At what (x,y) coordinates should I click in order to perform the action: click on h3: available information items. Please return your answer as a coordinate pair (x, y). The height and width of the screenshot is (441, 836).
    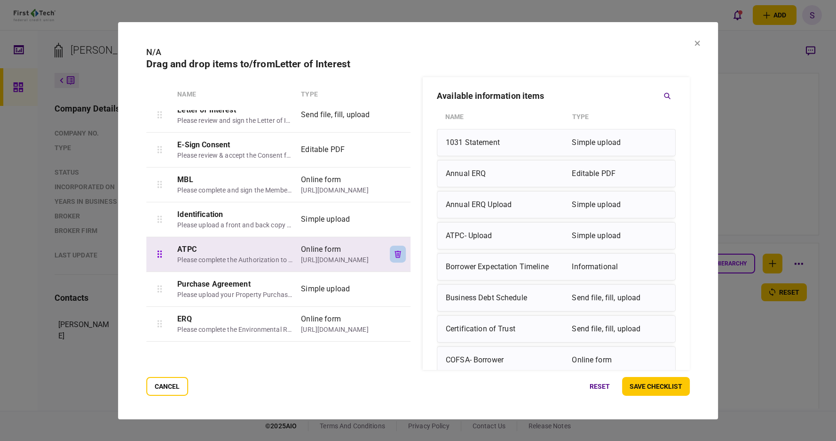
    Looking at the image, I should click on (490, 95).